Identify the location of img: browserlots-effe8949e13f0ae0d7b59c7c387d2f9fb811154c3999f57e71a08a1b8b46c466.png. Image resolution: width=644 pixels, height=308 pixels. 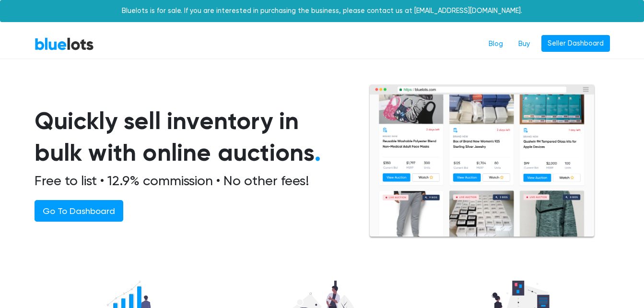
(482, 161).